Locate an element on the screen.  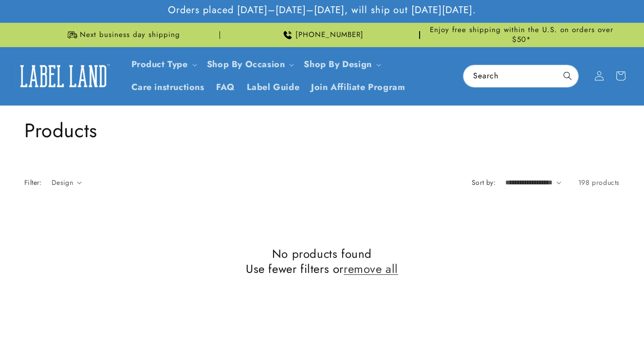
a: Join Affiliate Program is located at coordinates (358, 87).